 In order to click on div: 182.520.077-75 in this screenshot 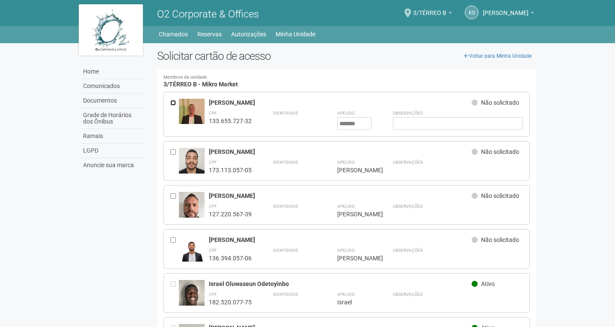, I will do `click(230, 302)`.